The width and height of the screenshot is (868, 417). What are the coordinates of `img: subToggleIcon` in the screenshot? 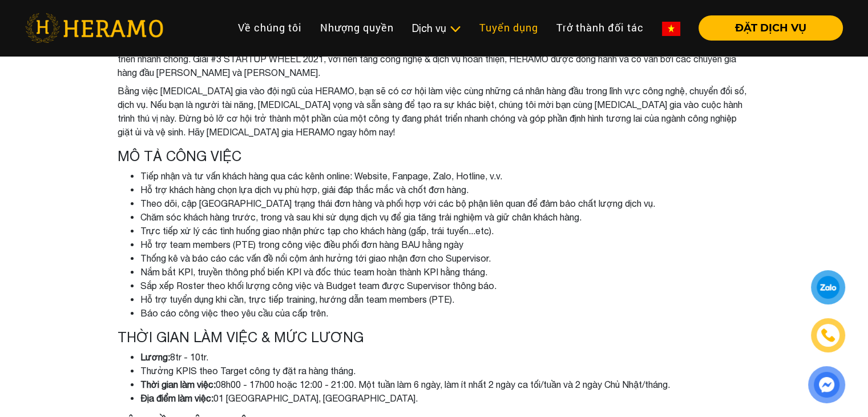 It's located at (454, 29).